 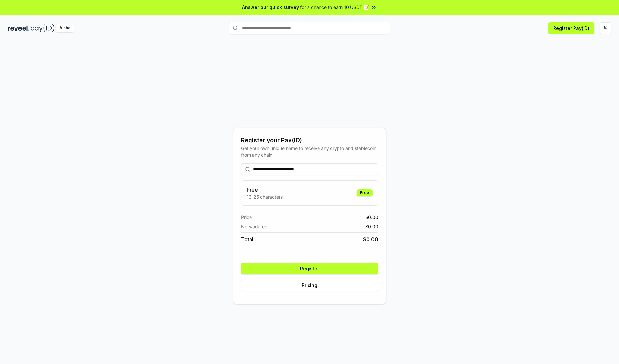 What do you see at coordinates (335, 7) in the screenshot?
I see `span: for a chance to earn 10 USDT 📝` at bounding box center [335, 7].